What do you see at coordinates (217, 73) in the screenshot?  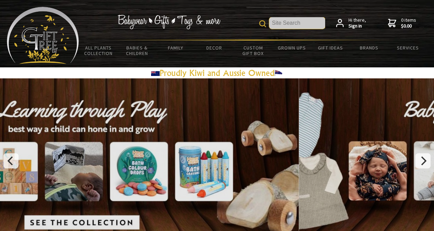 I see `a: Proudly Kiwi and Aussie Owned` at bounding box center [217, 73].